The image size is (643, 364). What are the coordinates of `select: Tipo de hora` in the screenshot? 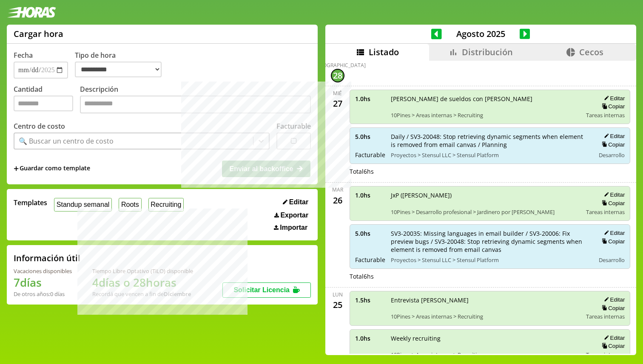 It's located at (118, 69).